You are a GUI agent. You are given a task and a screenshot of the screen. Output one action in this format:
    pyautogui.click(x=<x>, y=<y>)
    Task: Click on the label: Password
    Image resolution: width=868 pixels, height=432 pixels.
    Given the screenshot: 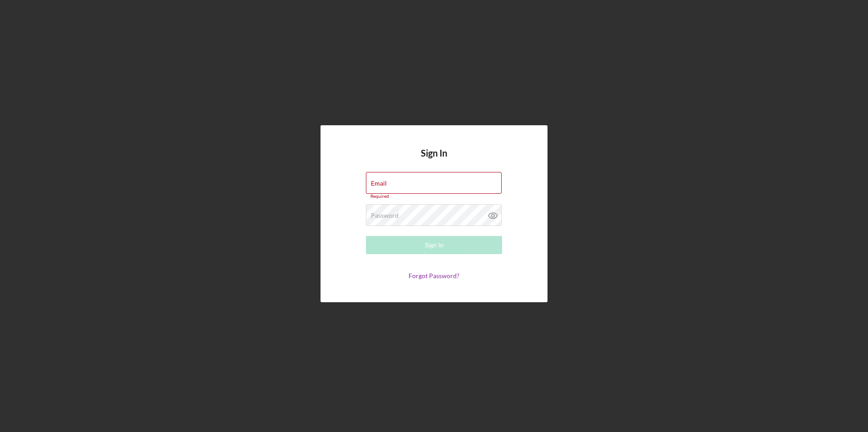 What is the action you would take?
    pyautogui.click(x=384, y=216)
    